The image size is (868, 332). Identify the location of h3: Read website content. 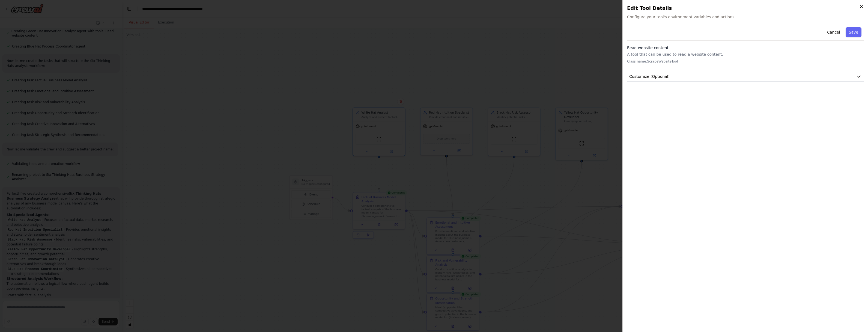
(745, 48).